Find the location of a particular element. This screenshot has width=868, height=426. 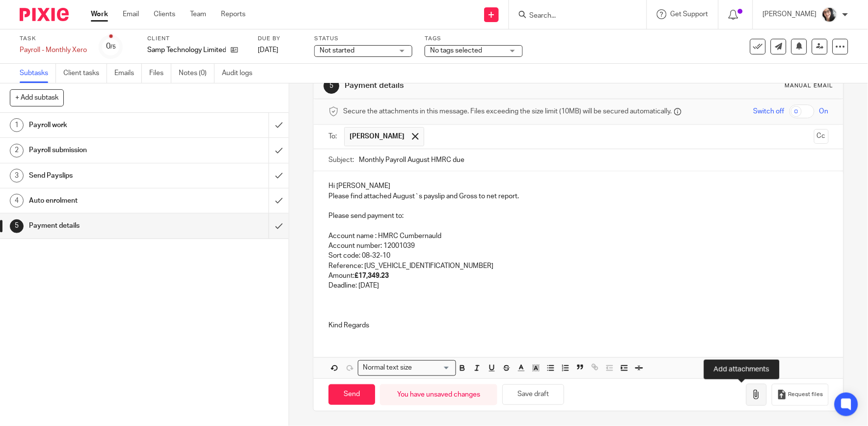

a: Client tasks is located at coordinates (85, 73).